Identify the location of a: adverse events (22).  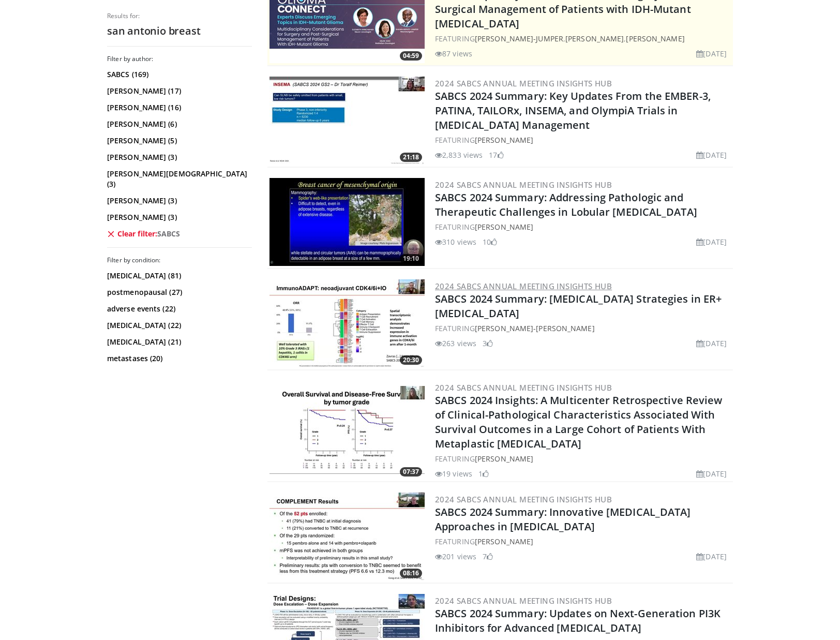
(178, 309).